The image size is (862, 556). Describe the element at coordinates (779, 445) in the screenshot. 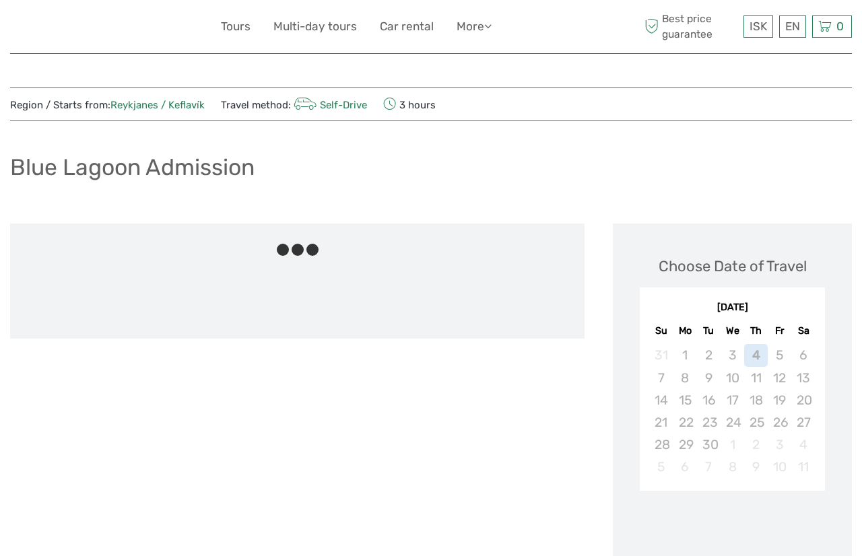

I see `div: Not available Friday, October 3rd, 2025` at that location.